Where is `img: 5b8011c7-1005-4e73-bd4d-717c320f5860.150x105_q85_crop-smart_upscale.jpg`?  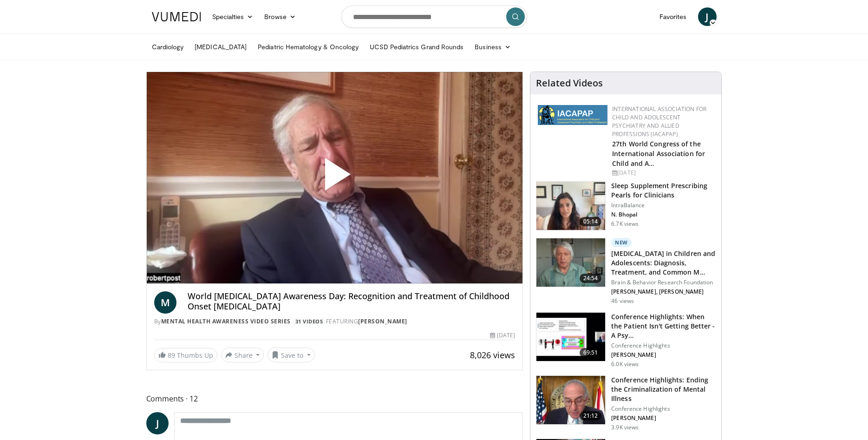 img: 5b8011c7-1005-4e73-bd4d-717c320f5860.150x105_q85_crop-smart_upscale.jpg is located at coordinates (570, 263).